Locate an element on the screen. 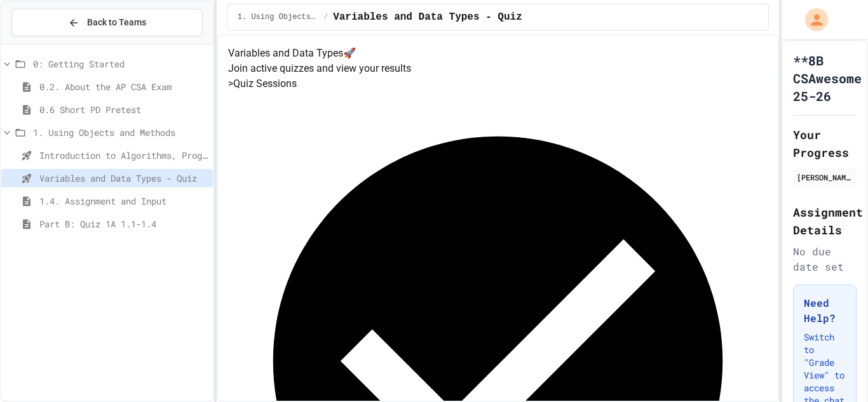 This screenshot has height=402, width=868. h2: Your Progress is located at coordinates (825, 144).